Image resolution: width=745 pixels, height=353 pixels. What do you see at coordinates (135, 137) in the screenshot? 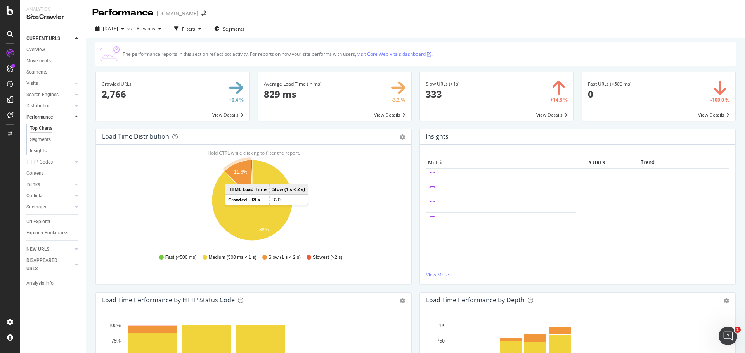
I see `div: Load Time Distribution` at bounding box center [135, 137].